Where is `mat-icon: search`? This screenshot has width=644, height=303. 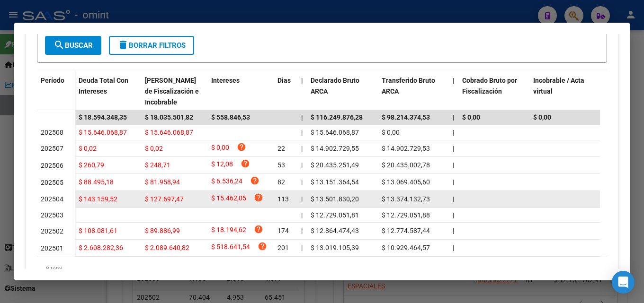 mat-icon: search is located at coordinates (59, 45).